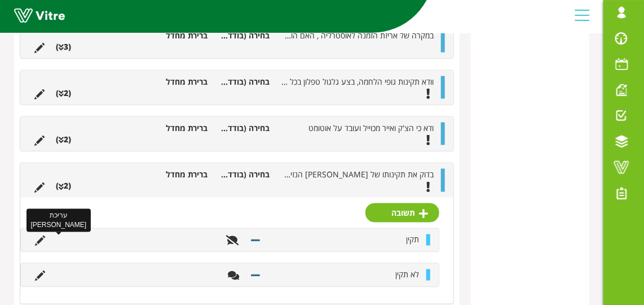  Describe the element at coordinates (412, 239) in the screenshot. I see `span: תקין` at that location.